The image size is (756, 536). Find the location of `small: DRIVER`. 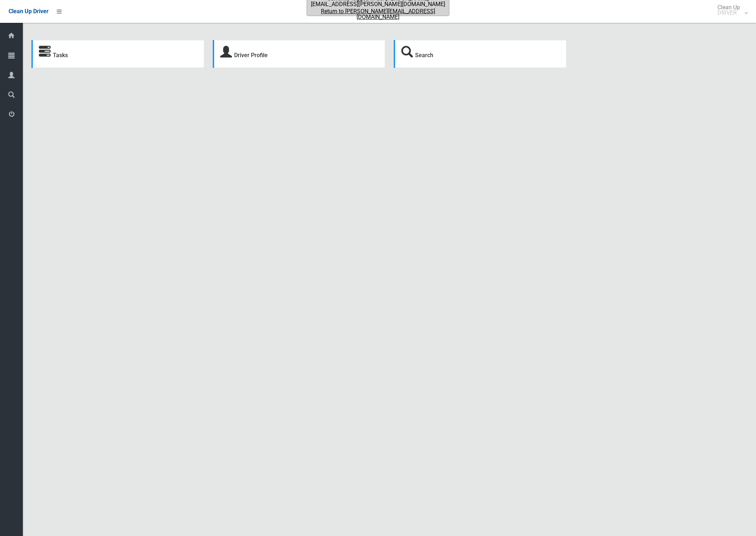

small: DRIVER is located at coordinates (729, 13).